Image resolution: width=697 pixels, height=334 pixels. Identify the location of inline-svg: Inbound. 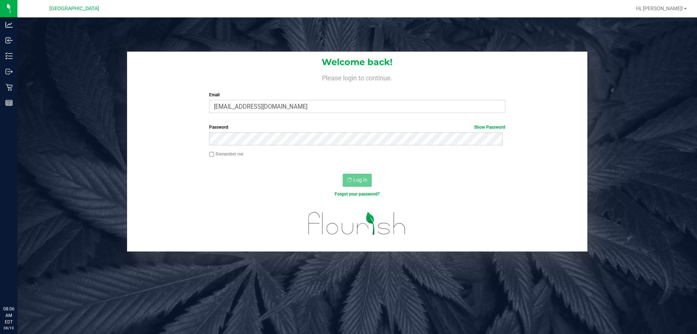
(9, 40).